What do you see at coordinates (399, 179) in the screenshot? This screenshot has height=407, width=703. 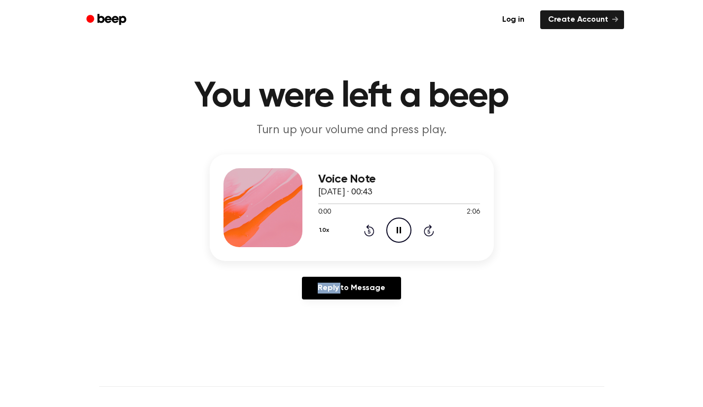 I see `h3: Voice Note` at bounding box center [399, 179].